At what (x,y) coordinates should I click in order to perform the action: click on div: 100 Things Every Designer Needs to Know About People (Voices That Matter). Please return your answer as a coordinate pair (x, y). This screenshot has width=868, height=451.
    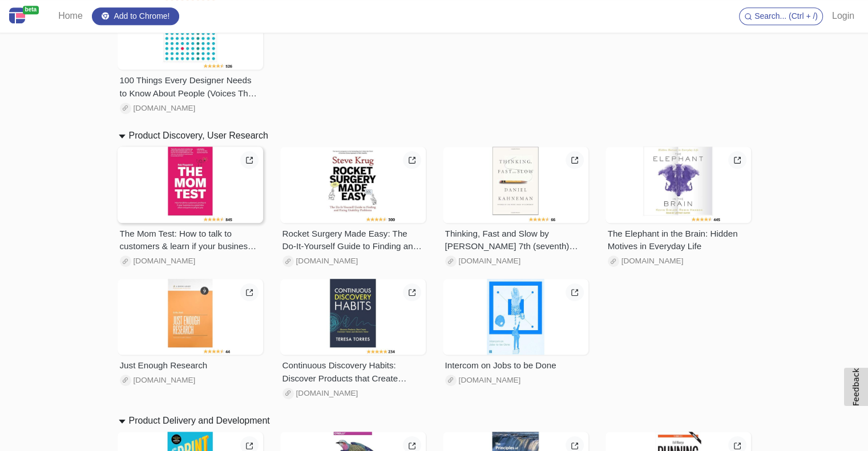
    Looking at the image, I should click on (190, 87).